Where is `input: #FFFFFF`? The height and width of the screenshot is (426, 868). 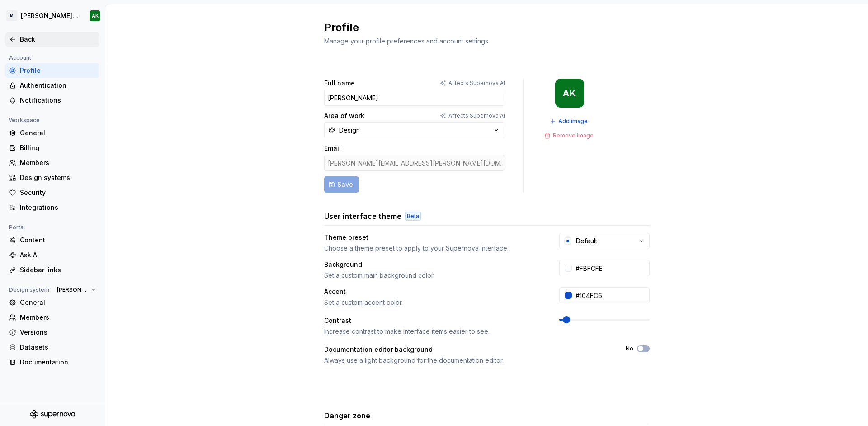
input: #FFFFFF is located at coordinates (611, 268).